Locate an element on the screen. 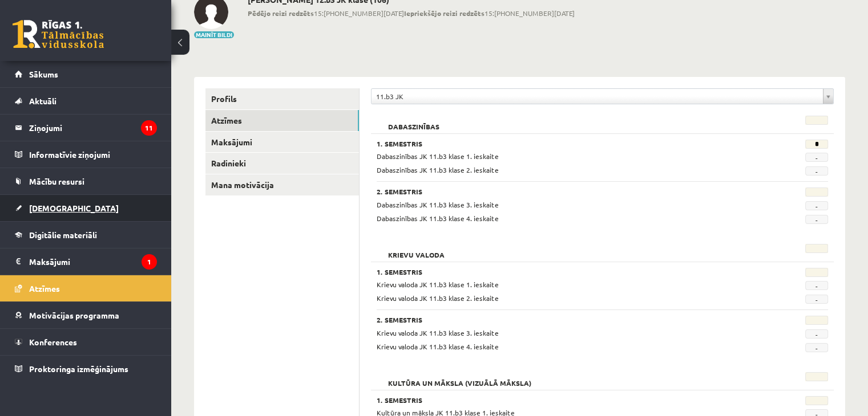 The image size is (868, 416). span: Digitālie materiāli is located at coordinates (63, 235).